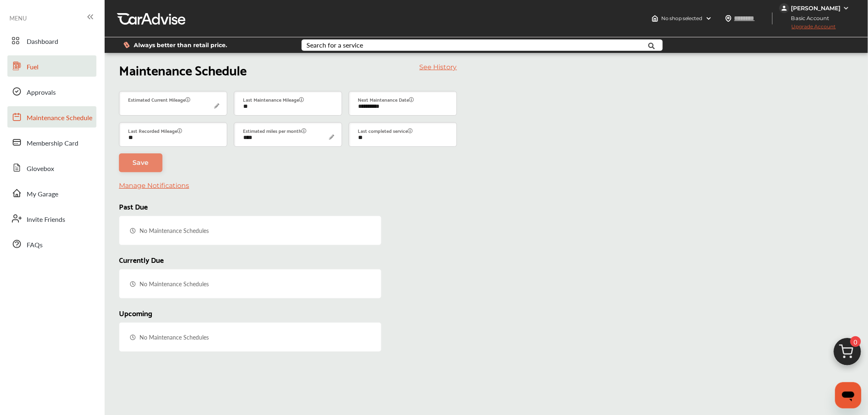 This screenshot has width=868, height=415. I want to click on a: Fuel, so click(52, 66).